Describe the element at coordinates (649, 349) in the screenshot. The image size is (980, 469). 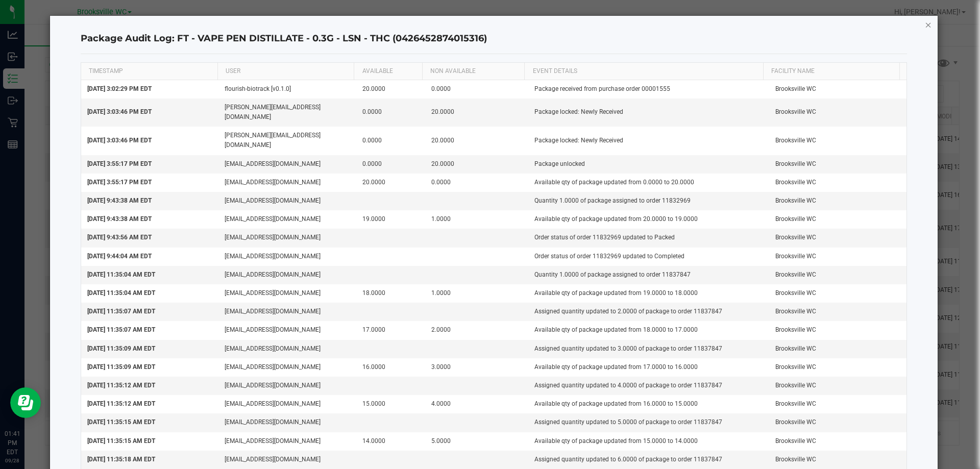
I see `td: Assigned quantity updated to 3.0000 of package to order 11837847` at that location.